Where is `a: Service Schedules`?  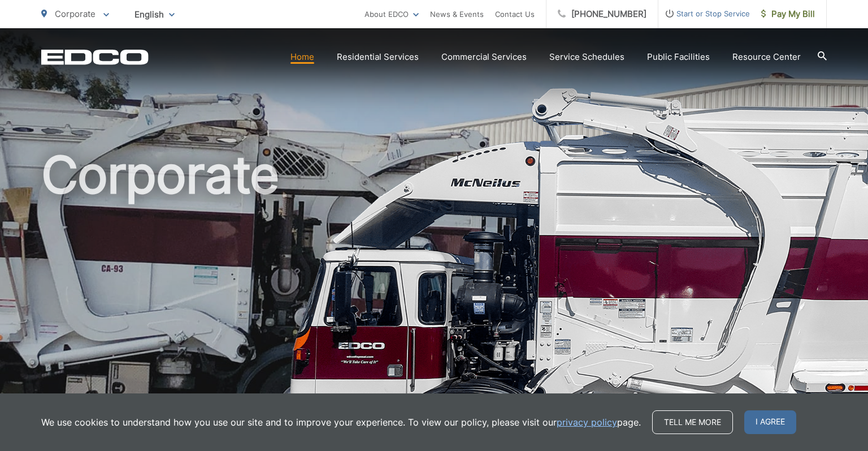 a: Service Schedules is located at coordinates (586, 57).